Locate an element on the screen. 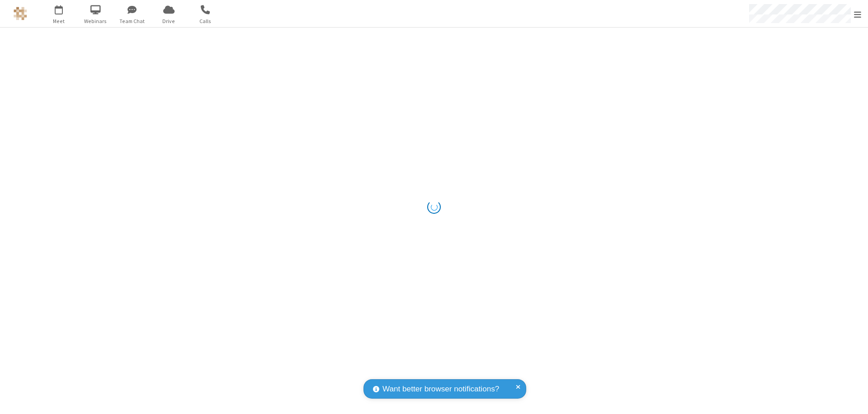  span: Drive is located at coordinates (168, 21).